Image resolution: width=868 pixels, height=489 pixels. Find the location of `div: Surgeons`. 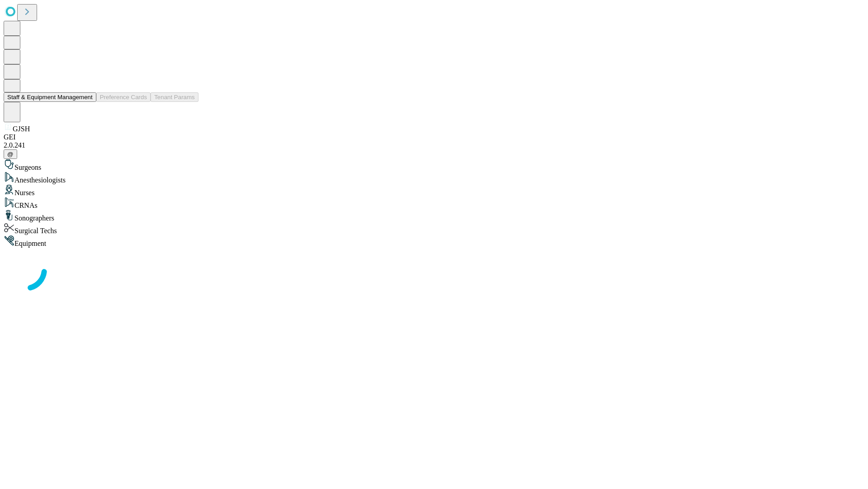

div: Surgeons is located at coordinates (434, 165).